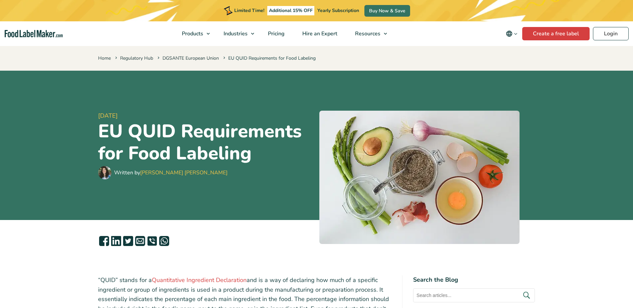  Describe the element at coordinates (512, 34) in the screenshot. I see `button: Change language` at that location.